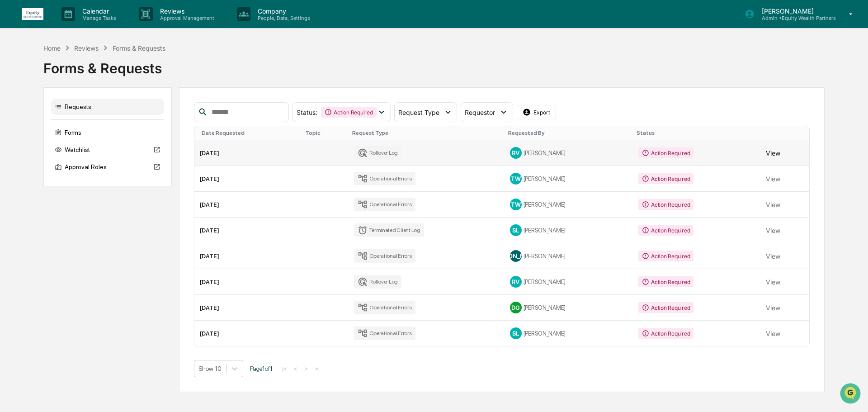 The height and width of the screenshot is (412, 868). What do you see at coordinates (283, 18) in the screenshot?
I see `p: People, Data, Settings` at bounding box center [283, 18].